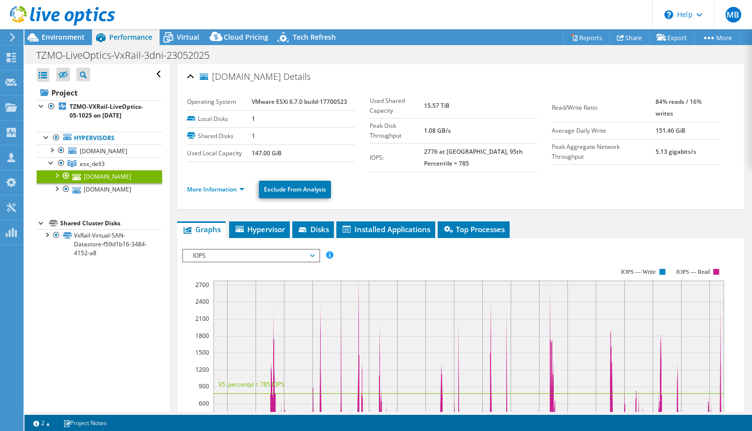 This screenshot has height=431, width=752. I want to click on a: esx_dell3, so click(99, 163).